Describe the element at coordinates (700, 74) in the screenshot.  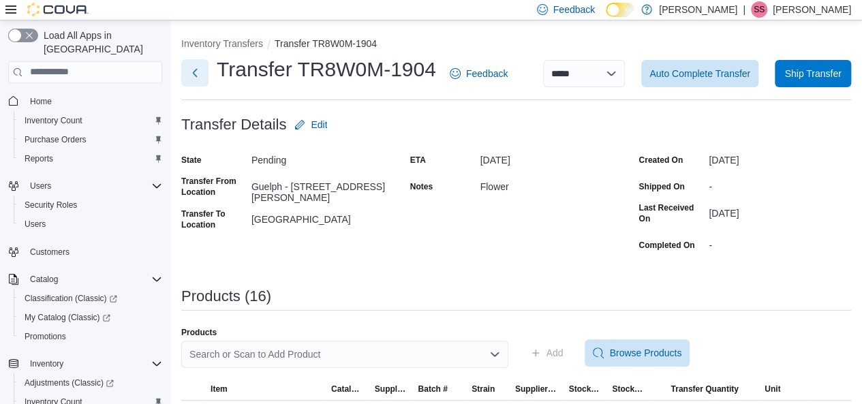
I see `button: Auto Complete Transfer` at that location.